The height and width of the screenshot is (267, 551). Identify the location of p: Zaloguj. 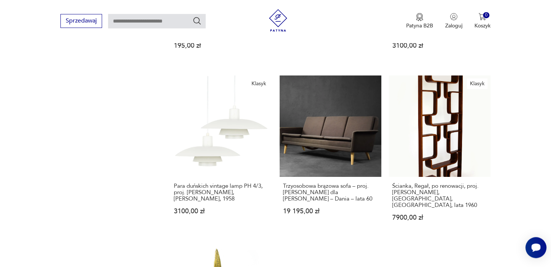
(454, 26).